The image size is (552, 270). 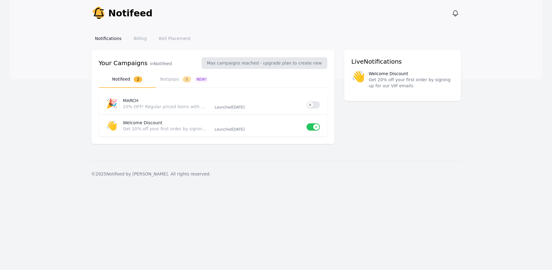 I want to click on p: MARCH, so click(x=166, y=101).